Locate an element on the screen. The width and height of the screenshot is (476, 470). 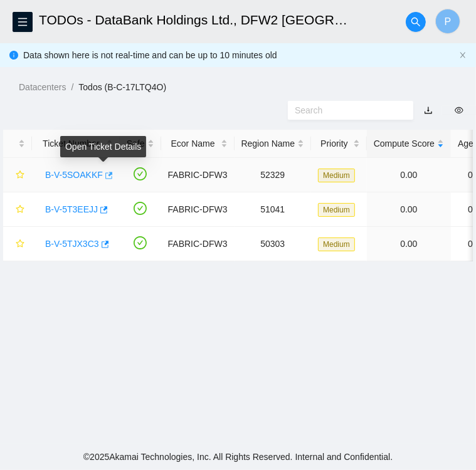
a: download is located at coordinates (428, 111).